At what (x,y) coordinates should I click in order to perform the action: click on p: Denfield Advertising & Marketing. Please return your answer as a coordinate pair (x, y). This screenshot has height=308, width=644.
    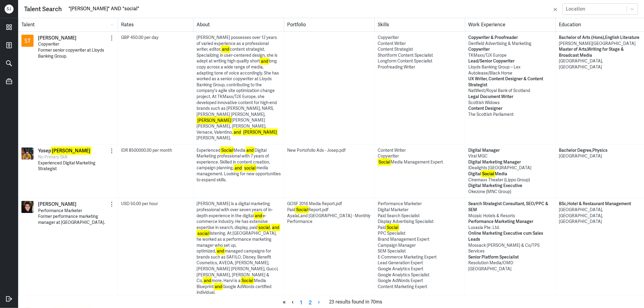
    Looking at the image, I should click on (510, 43).